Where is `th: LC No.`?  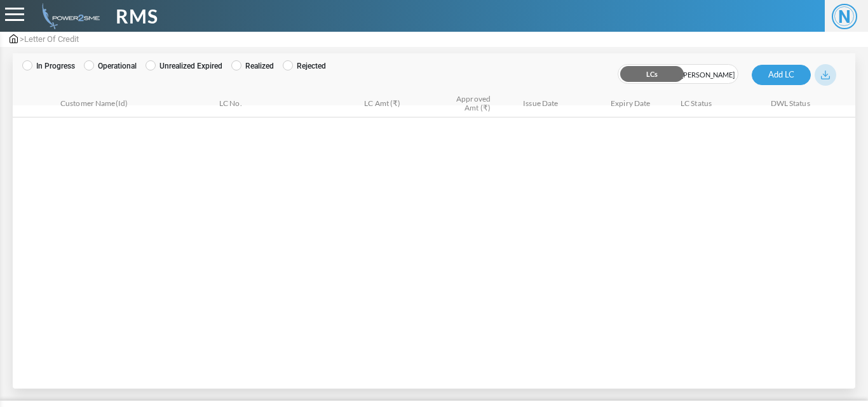 th: LC No. is located at coordinates (265, 103).